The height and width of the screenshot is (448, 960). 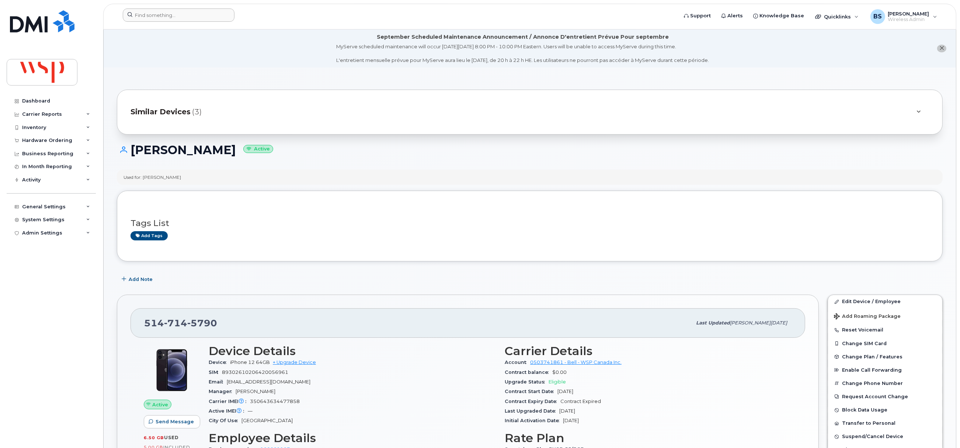 I want to click on span: Contract Expiry Date, so click(x=532, y=401).